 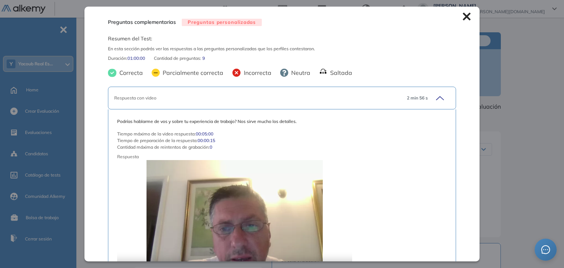 What do you see at coordinates (157, 141) in the screenshot?
I see `span: Tiempo de preparación de la respuesta :` at bounding box center [157, 141].